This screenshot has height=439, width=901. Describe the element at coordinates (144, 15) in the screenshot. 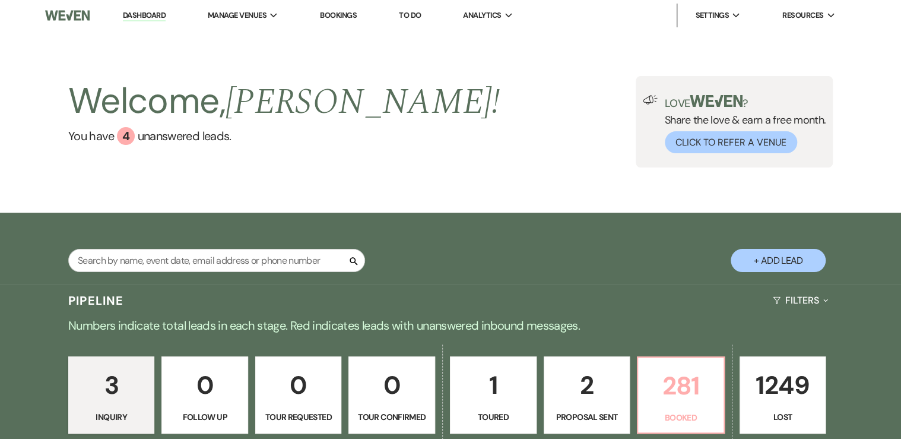

I see `a: Dashboard` at that location.